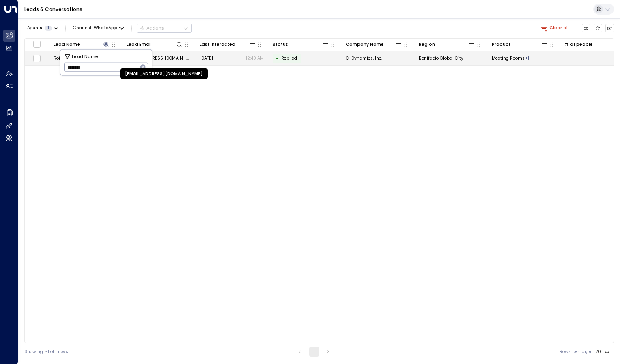 This screenshot has height=364, width=620. I want to click on p: 12:40 AM, so click(255, 58).